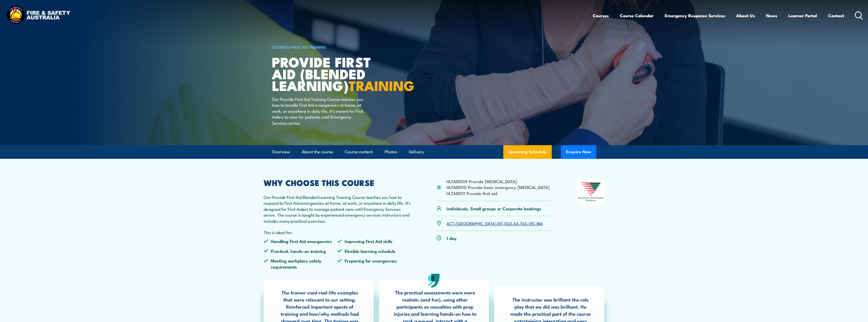 The height and width of the screenshot is (322, 868). Describe the element at coordinates (516, 223) in the screenshot. I see `a: SA` at that location.